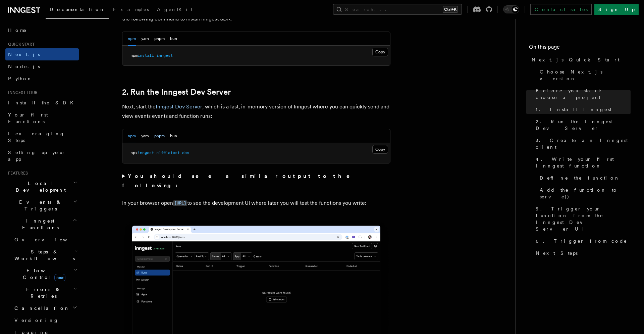 This screenshot has width=644, height=334. What do you see at coordinates (582, 253) in the screenshot?
I see `a: Next Steps` at bounding box center [582, 253].